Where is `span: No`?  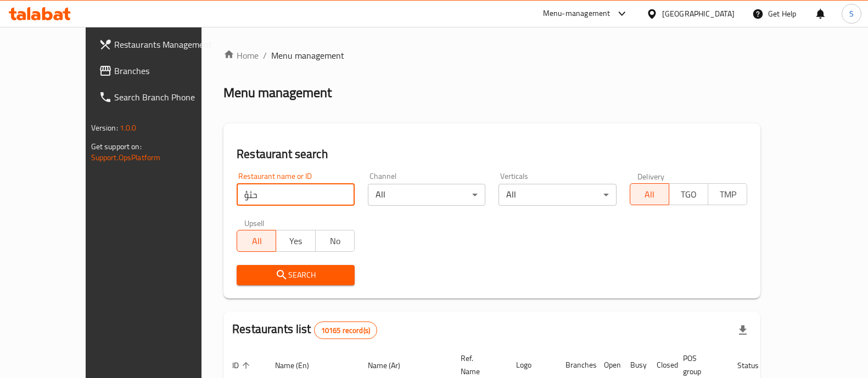
span: No is located at coordinates (335, 241).